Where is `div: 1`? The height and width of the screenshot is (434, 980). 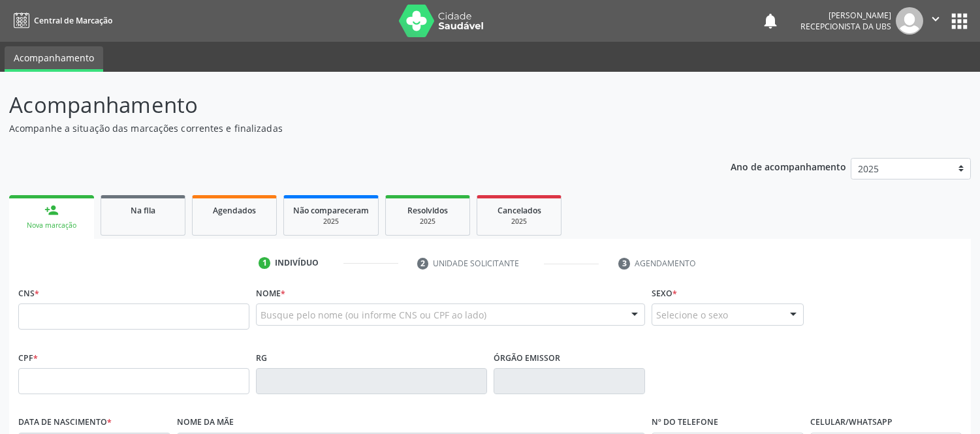
div: 1 is located at coordinates (265, 263).